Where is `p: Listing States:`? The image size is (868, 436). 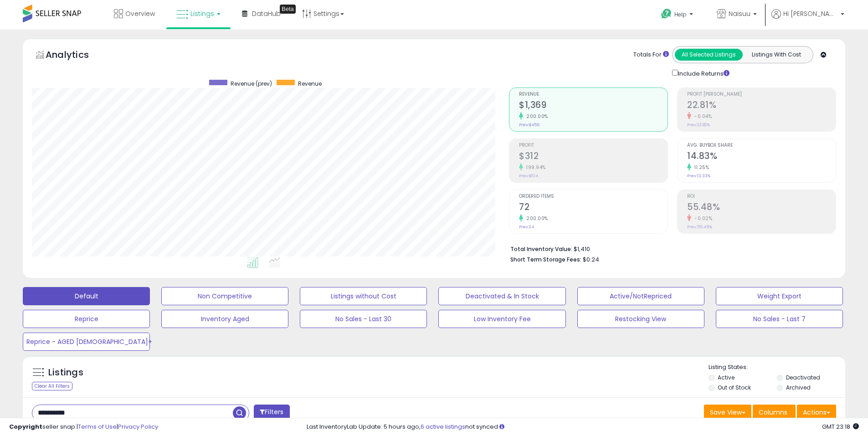 p: Listing States: is located at coordinates (777, 367).